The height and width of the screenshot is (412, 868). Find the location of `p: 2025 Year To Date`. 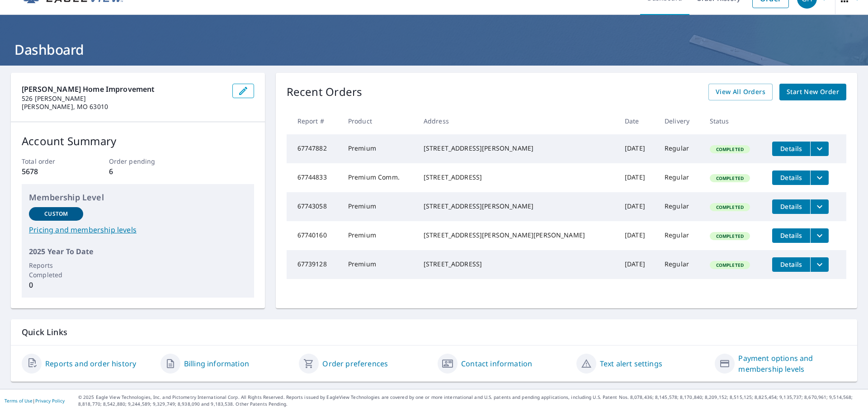

p: 2025 Year To Date is located at coordinates (138, 252).